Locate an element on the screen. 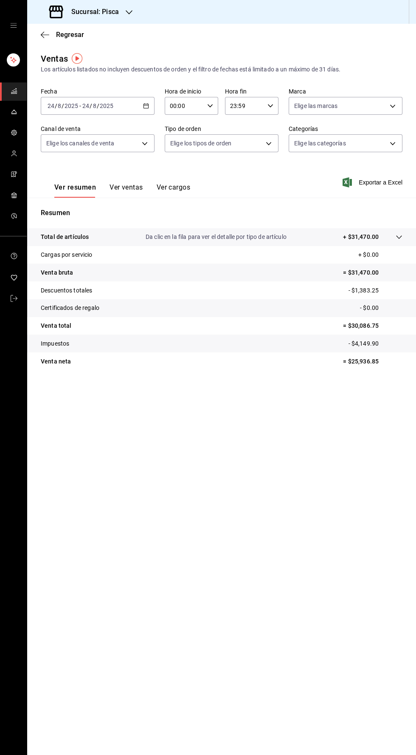  font: Resumen is located at coordinates (55, 212).